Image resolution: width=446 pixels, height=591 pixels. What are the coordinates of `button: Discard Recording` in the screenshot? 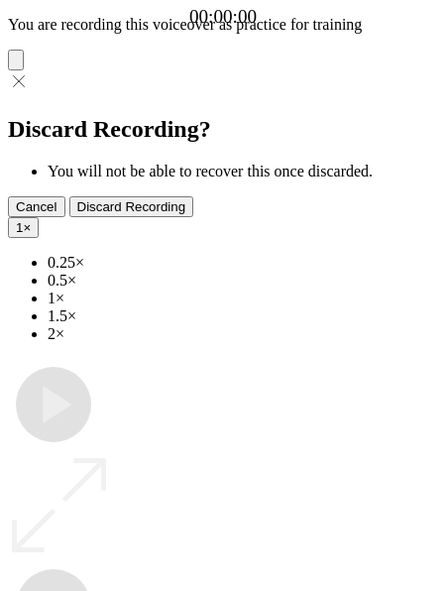 It's located at (132, 206).